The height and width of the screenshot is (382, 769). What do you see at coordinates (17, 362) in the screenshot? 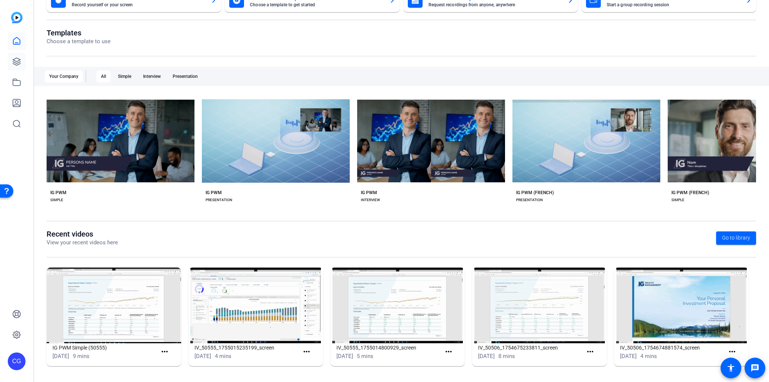
I see `div: CG` at bounding box center [17, 362].